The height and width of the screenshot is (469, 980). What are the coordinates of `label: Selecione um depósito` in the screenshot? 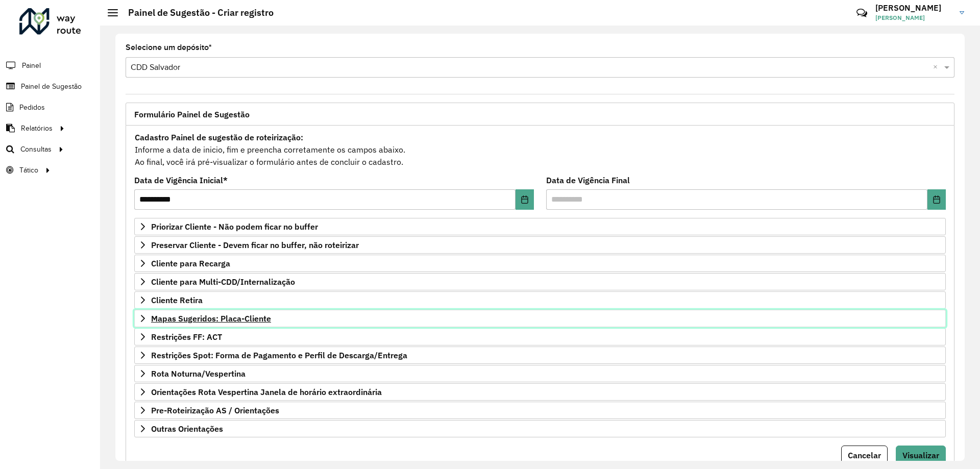 It's located at (169, 48).